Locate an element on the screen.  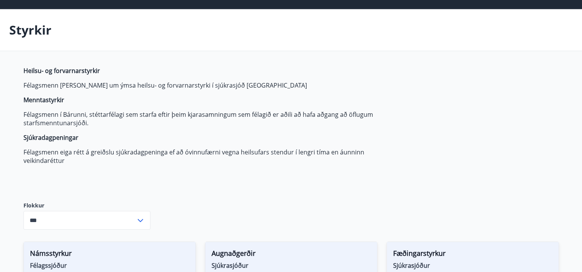
strong: Heilsu- og forvarnarstyrkir is located at coordinates (62, 71).